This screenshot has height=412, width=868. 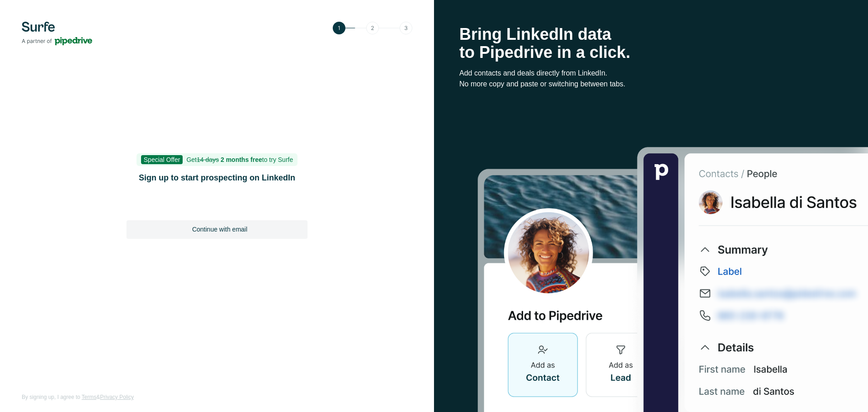 I want to click on h1: Bring LinkedIn data to Pipedrive in a click., so click(x=651, y=43).